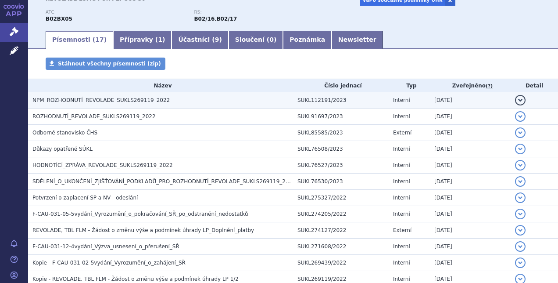 Image resolution: width=558 pixels, height=283 pixels. What do you see at coordinates (227, 19) in the screenshot?
I see `strong: eltrombopag` at bounding box center [227, 19].